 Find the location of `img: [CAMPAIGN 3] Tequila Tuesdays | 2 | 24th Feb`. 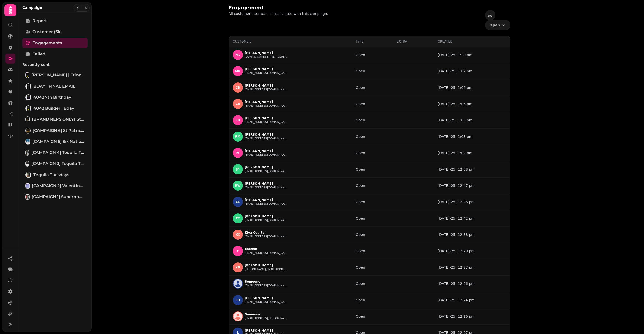

img: [CAMPAIGN 3] Tequila Tuesdays | 2 | 24th Feb is located at coordinates (28, 164).